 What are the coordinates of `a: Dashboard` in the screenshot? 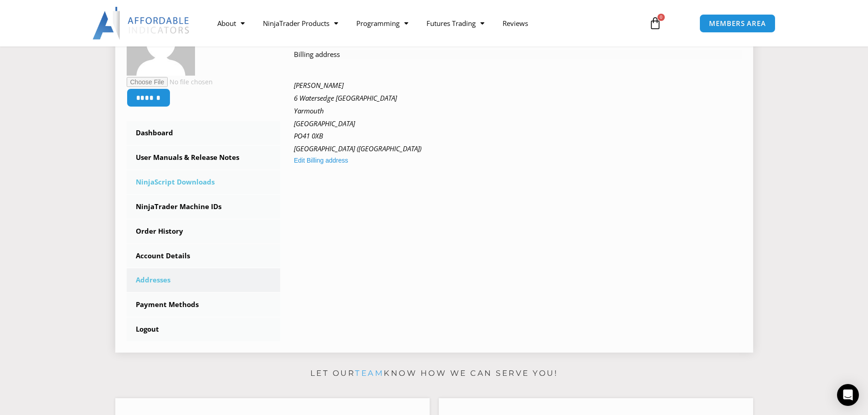 It's located at (204, 133).